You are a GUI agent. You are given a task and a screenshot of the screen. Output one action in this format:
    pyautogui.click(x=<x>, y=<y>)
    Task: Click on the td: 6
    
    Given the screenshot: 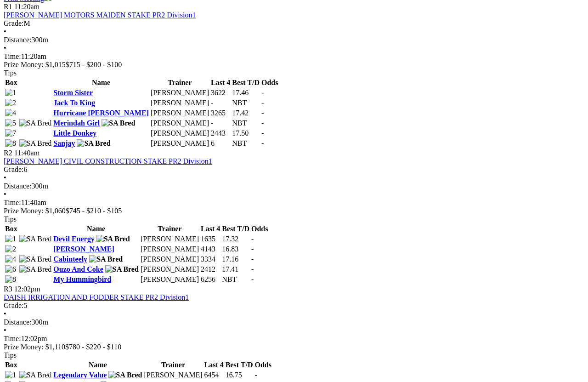 What is the action you would take?
    pyautogui.click(x=220, y=143)
    